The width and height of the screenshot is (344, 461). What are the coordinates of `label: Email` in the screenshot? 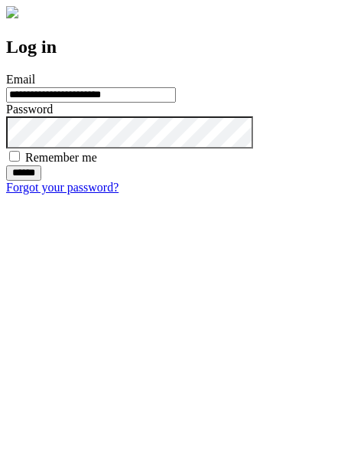 It's located at (21, 79).